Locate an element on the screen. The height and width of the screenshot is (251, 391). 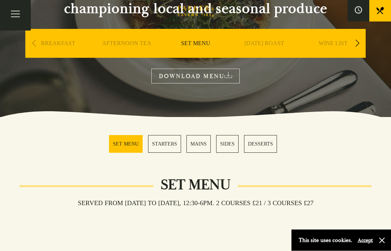
a: AFTERNOON TEA is located at coordinates (127, 55).